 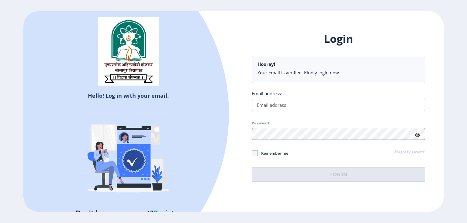 What do you see at coordinates (338, 39) in the screenshot?
I see `h1: Login` at bounding box center [338, 39].